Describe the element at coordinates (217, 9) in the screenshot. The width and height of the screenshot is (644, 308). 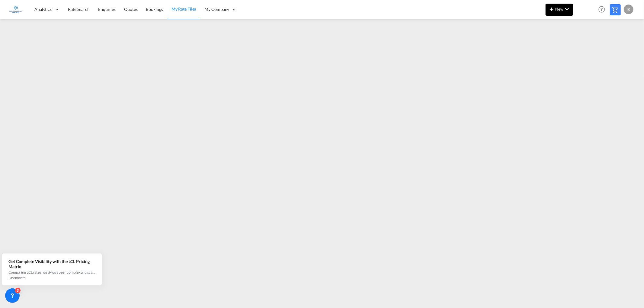
I see `span: My Company` at that location.